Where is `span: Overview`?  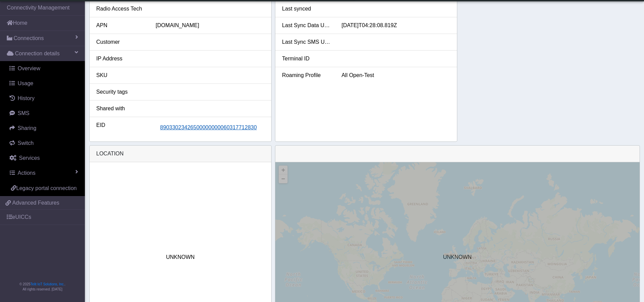 span: Overview is located at coordinates (29, 68).